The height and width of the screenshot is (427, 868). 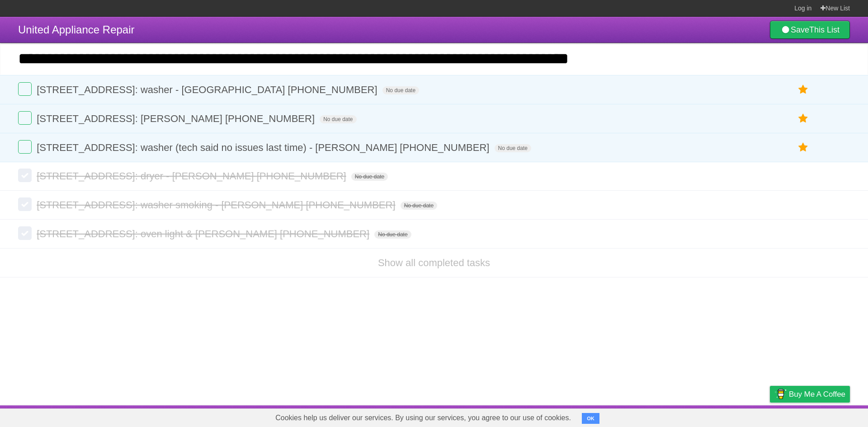 I want to click on a: Privacy, so click(x=770, y=416).